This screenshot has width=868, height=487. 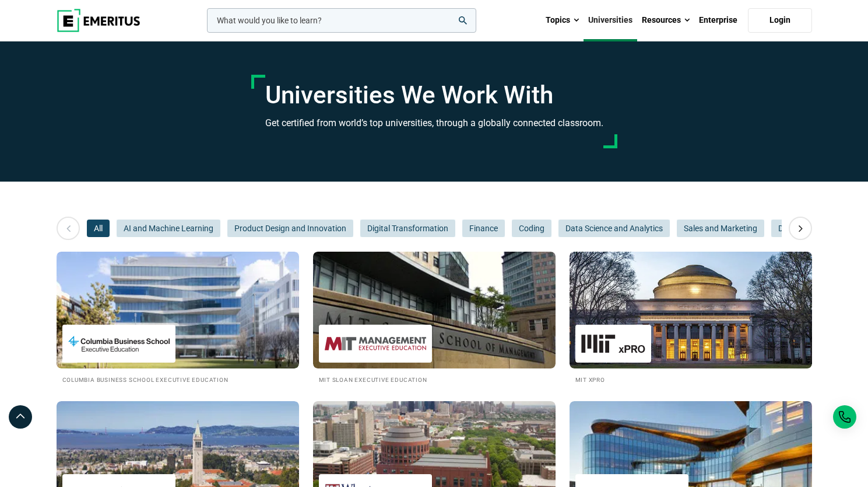 I want to click on button: Finance, so click(x=484, y=228).